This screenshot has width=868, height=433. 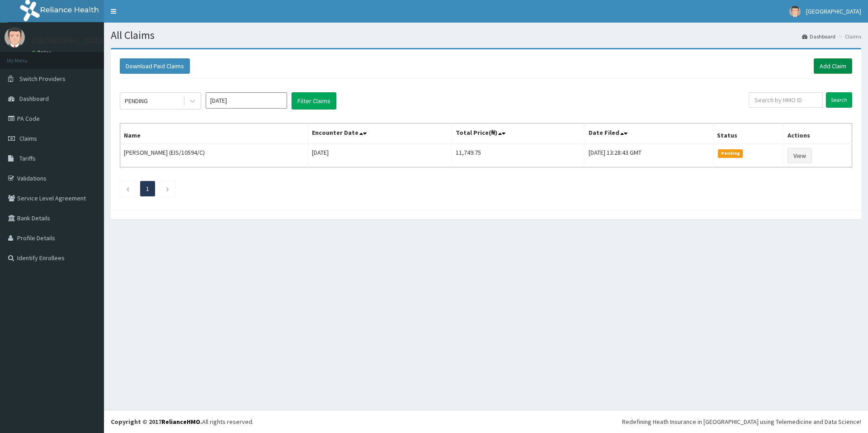 What do you see at coordinates (380, 134) in the screenshot?
I see `th: Encounter Date` at bounding box center [380, 134].